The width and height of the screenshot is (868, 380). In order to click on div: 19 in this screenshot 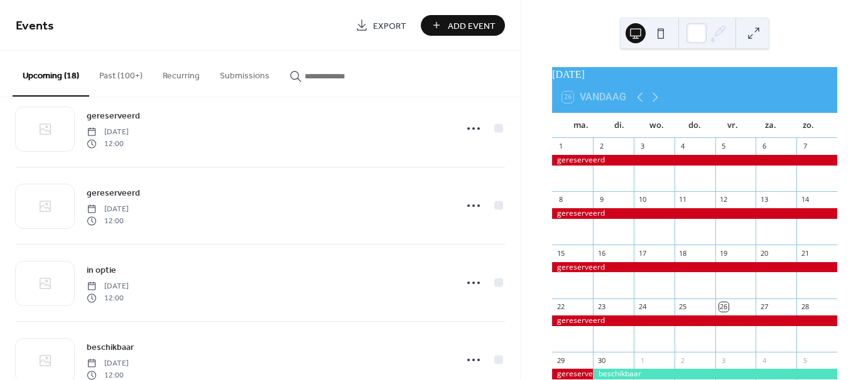, I will do `click(723, 252)`.